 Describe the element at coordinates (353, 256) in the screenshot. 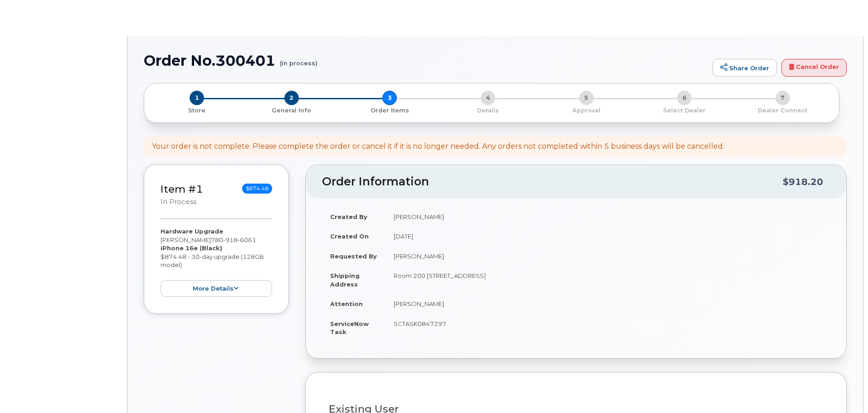

I see `strong: Requested By` at that location.